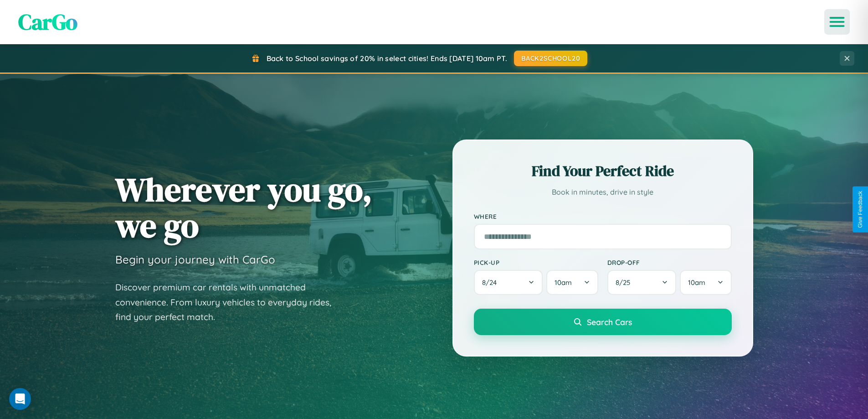  I want to click on p: Book in minutes, drive in style, so click(603, 192).